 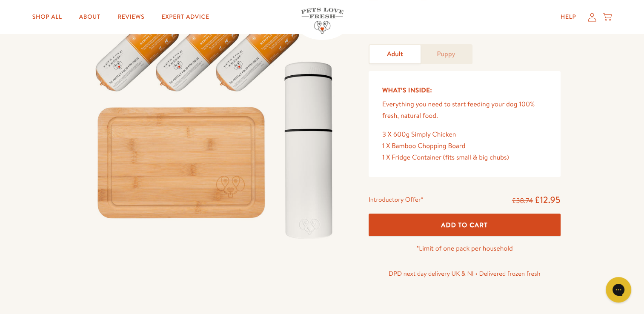 What do you see at coordinates (464, 110) in the screenshot?
I see `p: Everything you need to start feeding your dog 100% fresh, natural food.` at bounding box center [464, 110].